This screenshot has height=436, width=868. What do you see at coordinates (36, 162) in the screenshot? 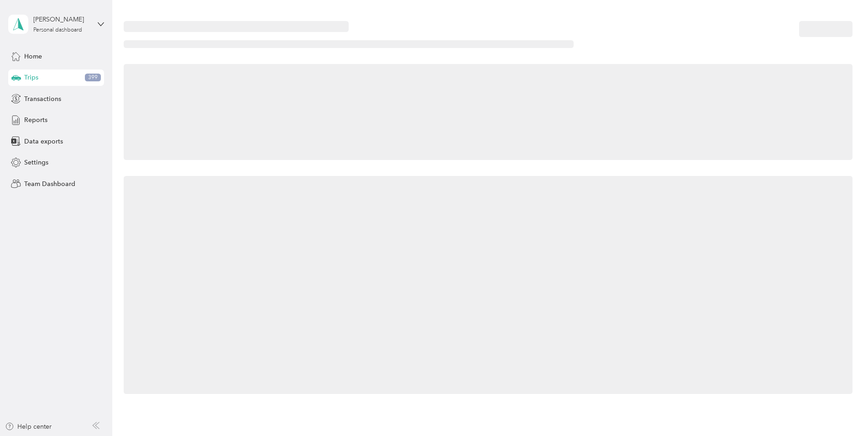
I see `span: Settings` at bounding box center [36, 162].